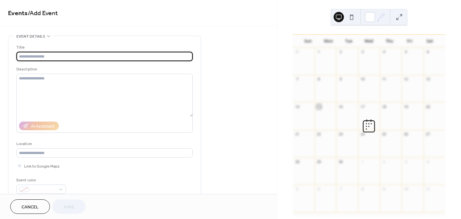 This screenshot has width=461, height=219. Describe the element at coordinates (104, 144) in the screenshot. I see `div: Location` at that location.